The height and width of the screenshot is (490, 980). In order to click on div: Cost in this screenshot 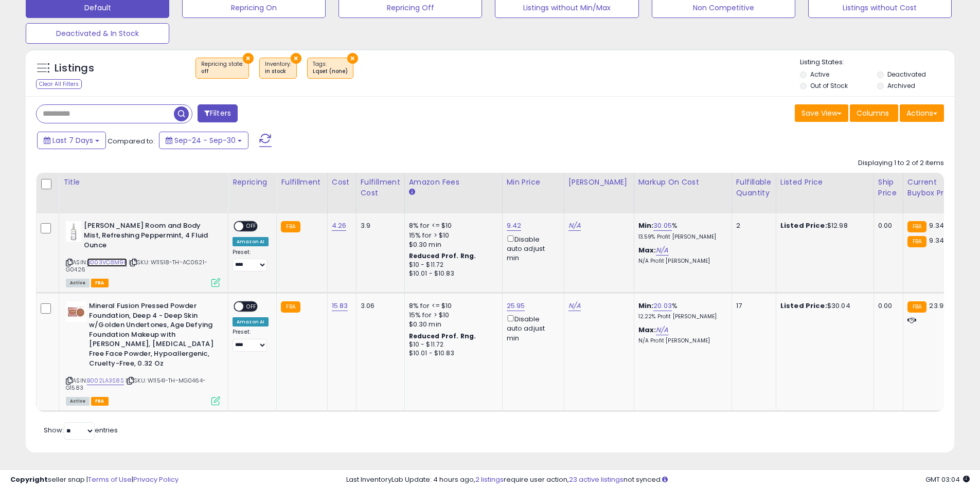, I will do `click(341, 182)`.